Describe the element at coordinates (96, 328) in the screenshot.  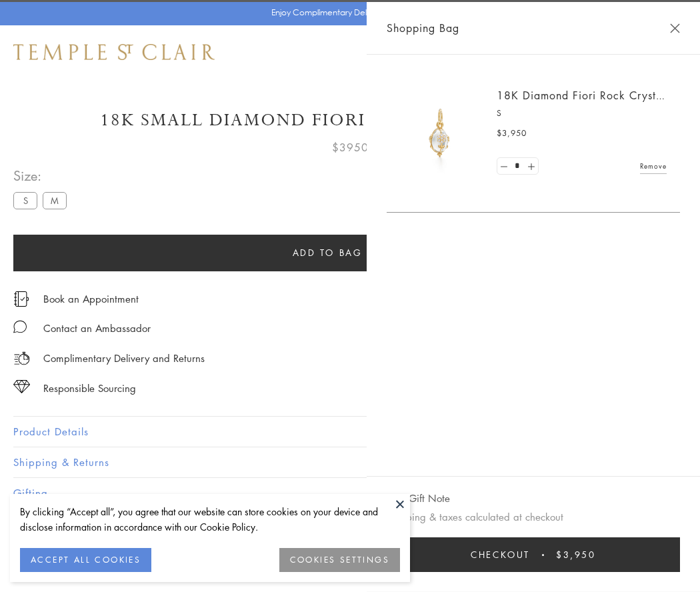
I see `div: Contact an Ambassador` at that location.